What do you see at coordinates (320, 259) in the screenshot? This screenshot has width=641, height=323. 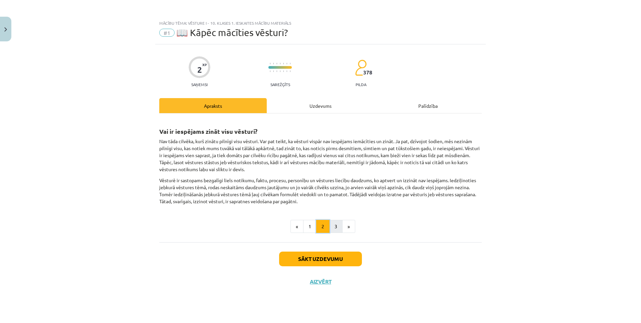 I see `button: Sākt uzdevumu` at bounding box center [320, 259].